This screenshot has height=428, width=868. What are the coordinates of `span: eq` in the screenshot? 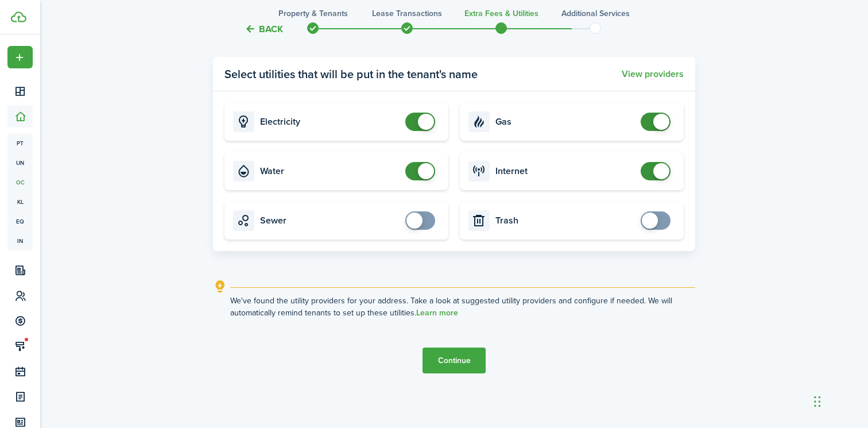 It's located at (20, 221).